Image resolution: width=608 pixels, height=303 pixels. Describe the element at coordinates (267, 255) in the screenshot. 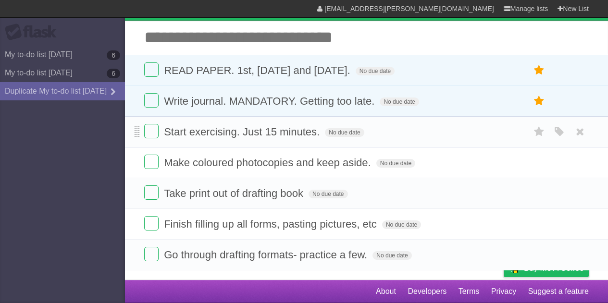

I see `span: Go through drafting formats- practice a few.` at that location.